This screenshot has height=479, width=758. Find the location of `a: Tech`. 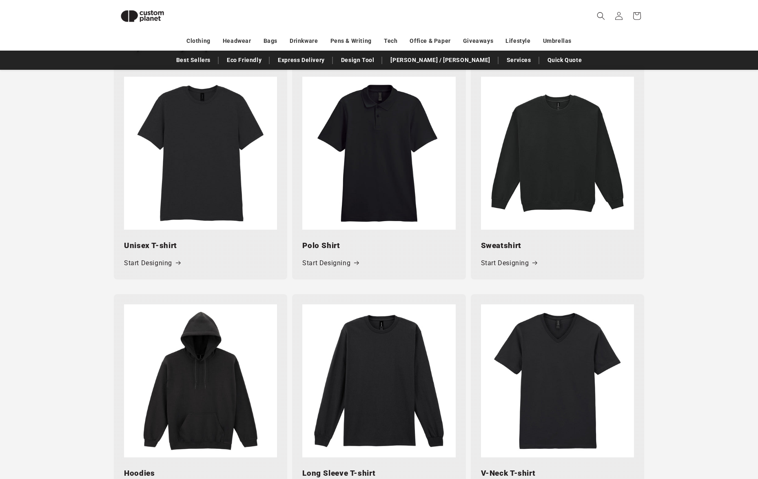

a: Tech is located at coordinates (390, 41).